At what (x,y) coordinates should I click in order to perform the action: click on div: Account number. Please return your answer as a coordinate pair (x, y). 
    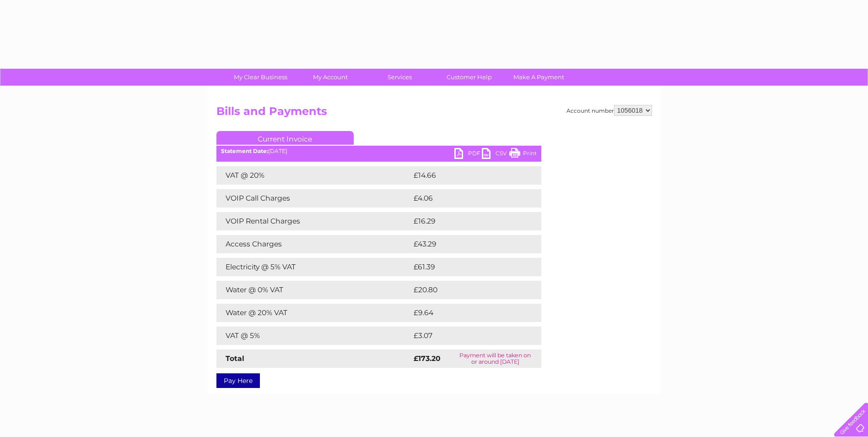
    Looking at the image, I should click on (609, 110).